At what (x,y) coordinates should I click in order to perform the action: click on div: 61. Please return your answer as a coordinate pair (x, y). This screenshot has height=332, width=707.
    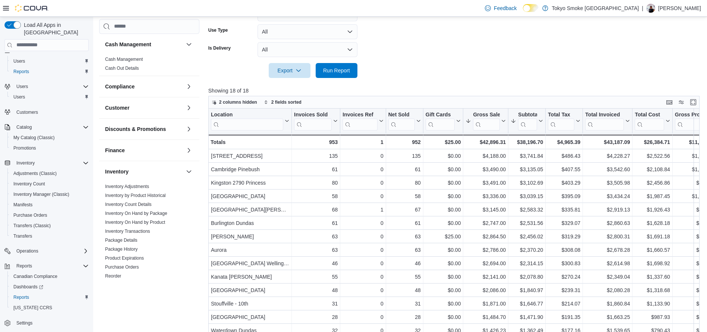
    Looking at the image, I should click on (316, 169).